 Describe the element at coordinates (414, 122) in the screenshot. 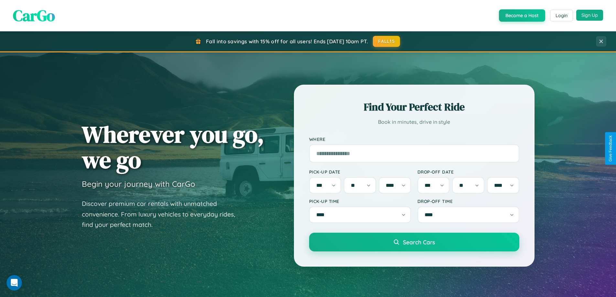

I see `p: Book in minutes, drive in style` at that location.